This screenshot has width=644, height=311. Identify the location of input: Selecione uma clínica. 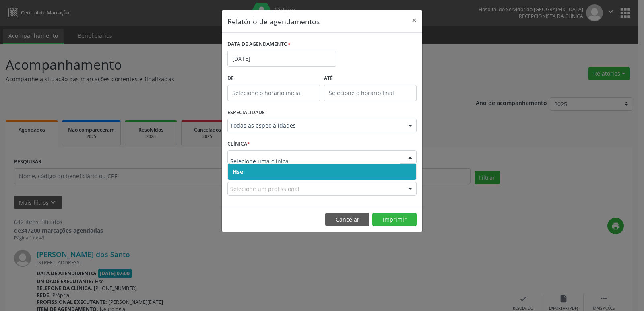
(315, 162).